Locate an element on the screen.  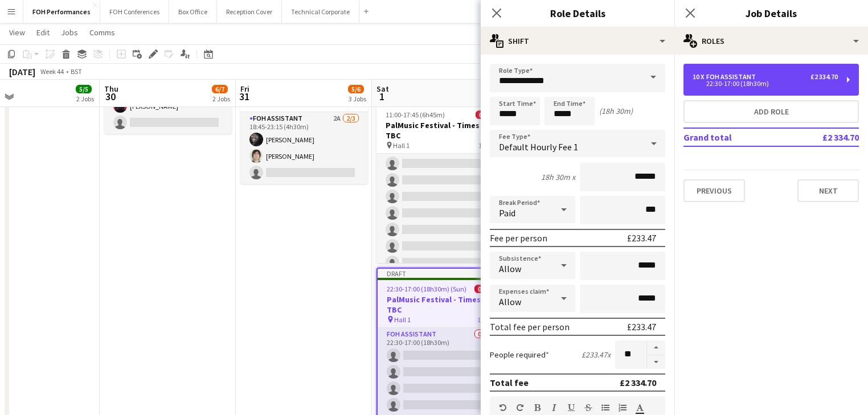
label: People required is located at coordinates (520, 355).